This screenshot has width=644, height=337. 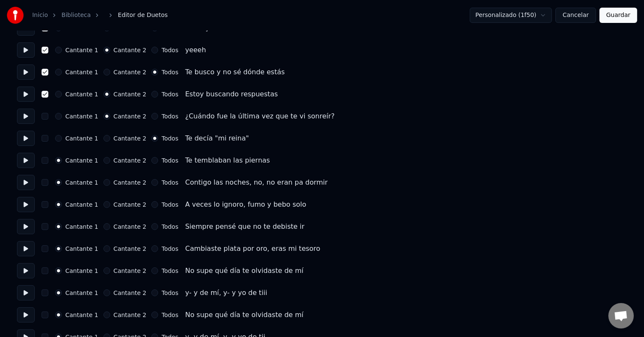 What do you see at coordinates (245, 226) in the screenshot?
I see `div: Siempre pensé que no te debiste ir` at bounding box center [245, 226].